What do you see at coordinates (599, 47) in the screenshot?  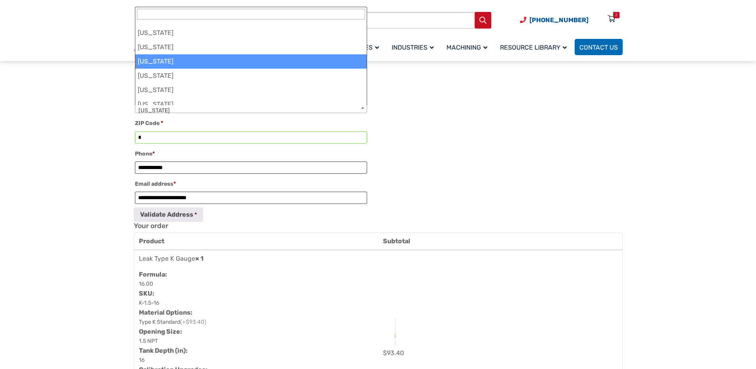 I see `span: Contact Us` at bounding box center [599, 47].